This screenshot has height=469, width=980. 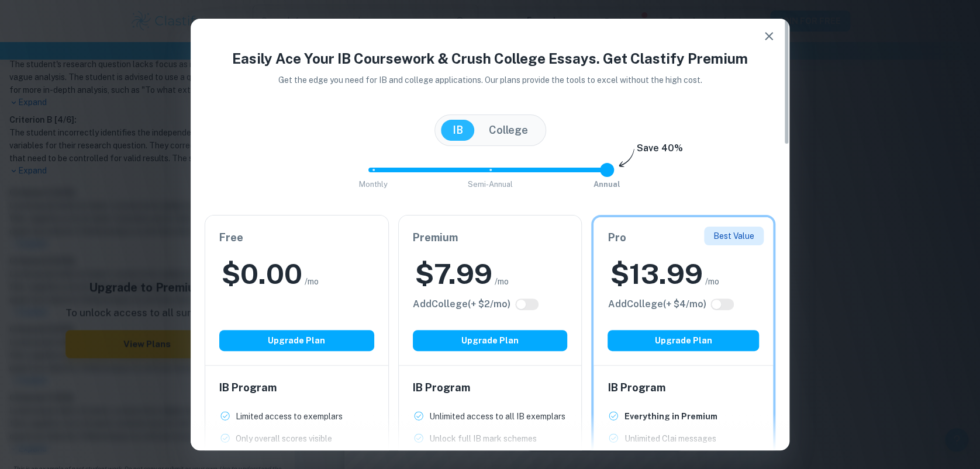 What do you see at coordinates (262, 274) in the screenshot?
I see `h2: $ 0.00` at bounding box center [262, 274].